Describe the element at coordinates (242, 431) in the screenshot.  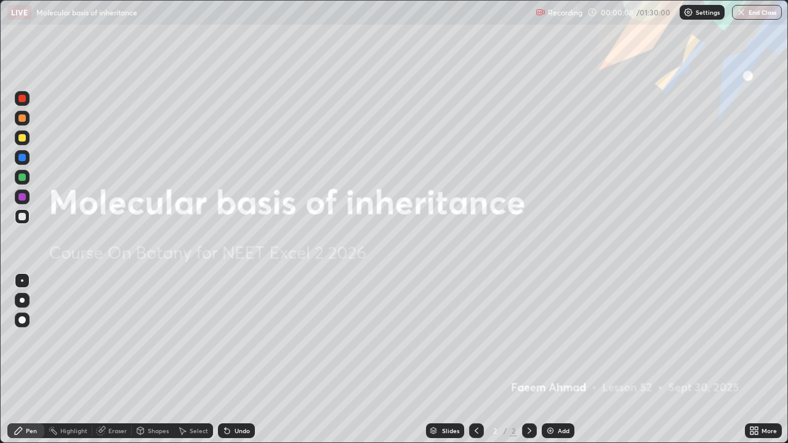
I see `div: Undo` at that location.